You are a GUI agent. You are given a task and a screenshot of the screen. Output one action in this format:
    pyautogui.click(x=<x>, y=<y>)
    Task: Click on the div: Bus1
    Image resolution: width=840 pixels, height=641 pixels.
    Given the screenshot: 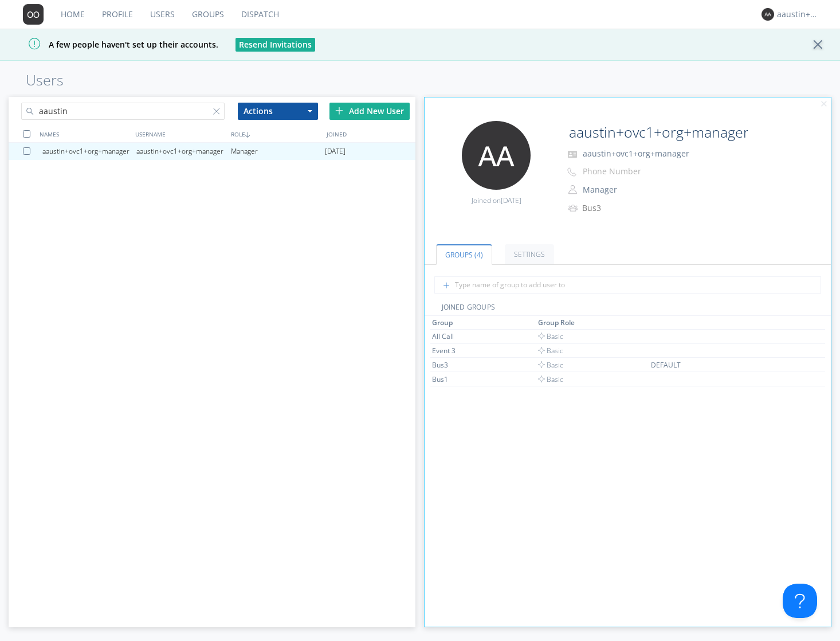 What is the action you would take?
    pyautogui.click(x=475, y=379)
    